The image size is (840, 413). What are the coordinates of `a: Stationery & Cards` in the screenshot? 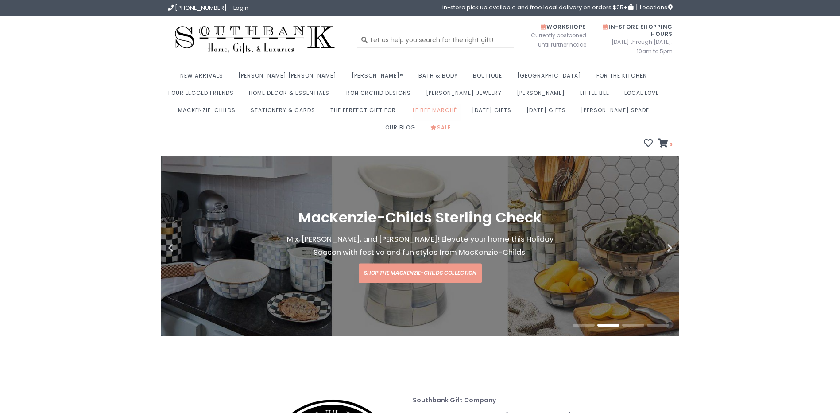 It's located at (285, 113).